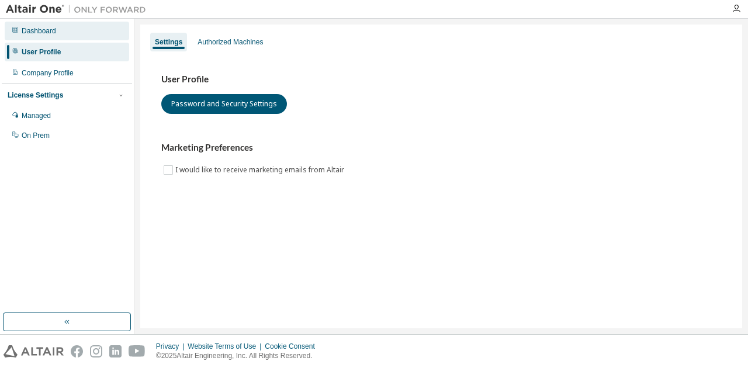  Describe the element at coordinates (79, 9) in the screenshot. I see `img: Altair One` at that location.